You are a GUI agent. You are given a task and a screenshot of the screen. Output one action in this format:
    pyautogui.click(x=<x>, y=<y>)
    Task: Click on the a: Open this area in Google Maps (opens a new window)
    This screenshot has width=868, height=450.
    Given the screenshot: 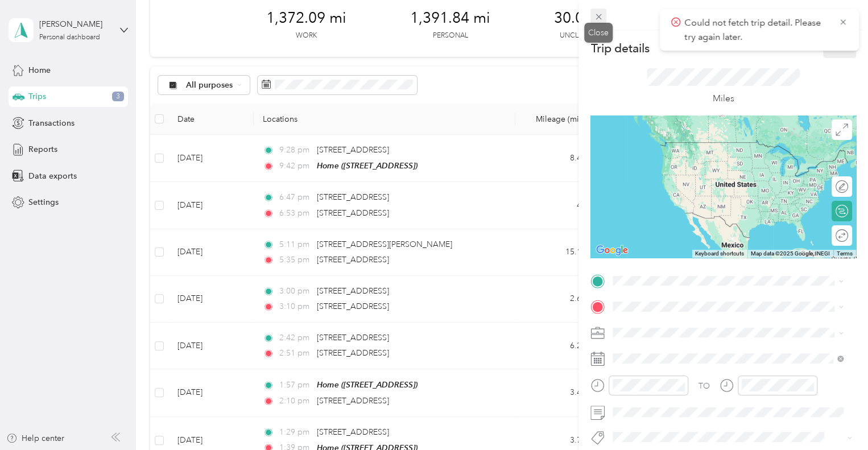 What is the action you would take?
    pyautogui.click(x=612, y=251)
    